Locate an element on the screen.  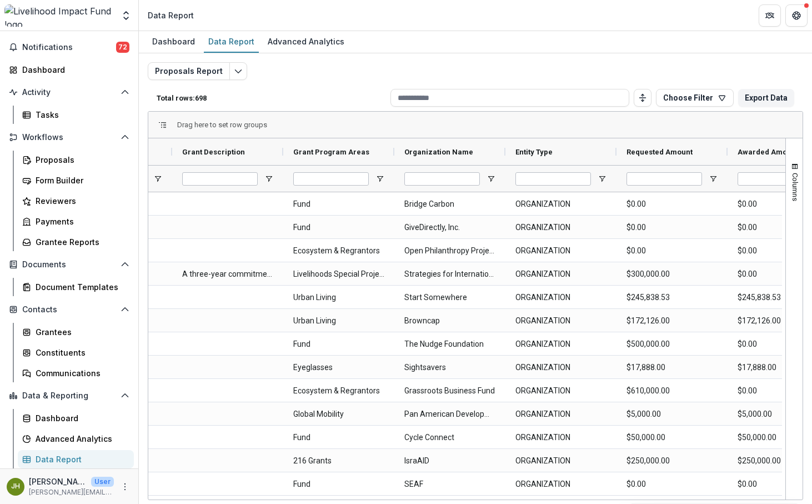
span: Grassroots Business Fund is located at coordinates (450, 391).